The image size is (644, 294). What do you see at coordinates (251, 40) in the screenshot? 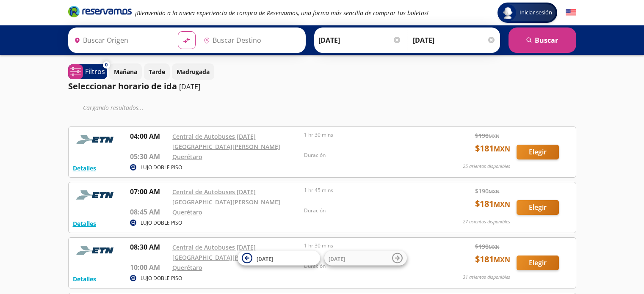
I see `input: Buscar Destino` at bounding box center [251, 40].